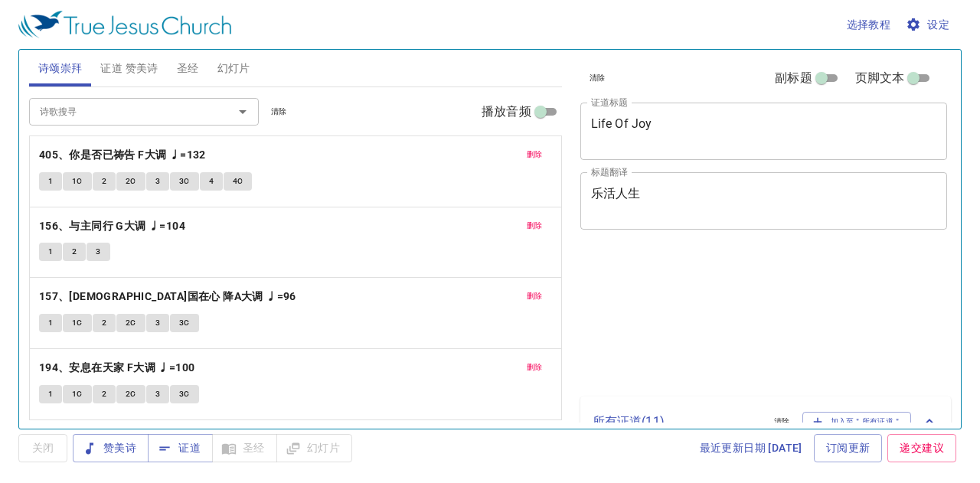  Describe the element at coordinates (880, 78) in the screenshot. I see `span: 页脚文本` at that location.